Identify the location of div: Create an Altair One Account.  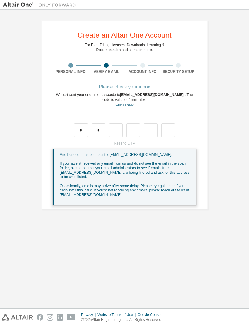
(125, 35).